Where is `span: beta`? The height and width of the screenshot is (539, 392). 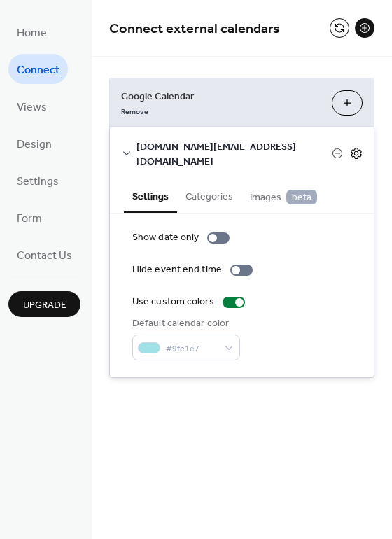
span: beta is located at coordinates (302, 197).